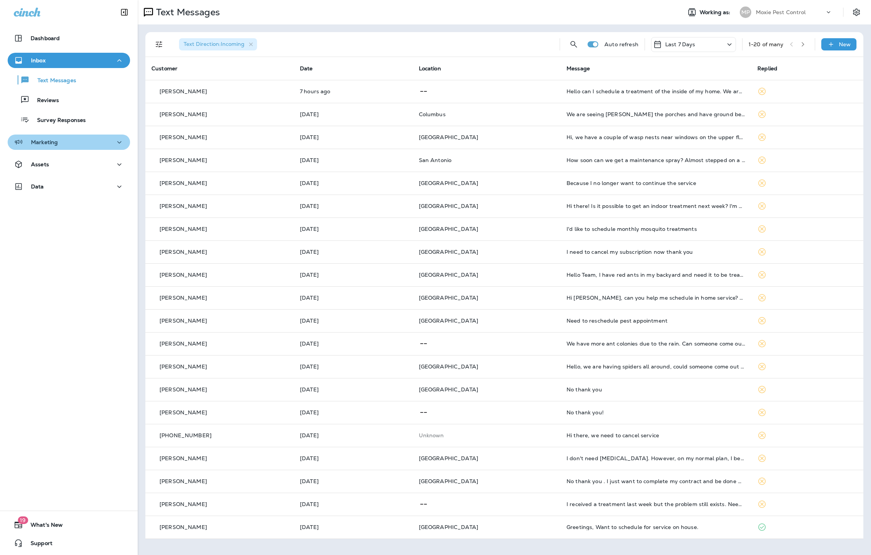  Describe the element at coordinates (745, 12) in the screenshot. I see `div: MP` at that location.